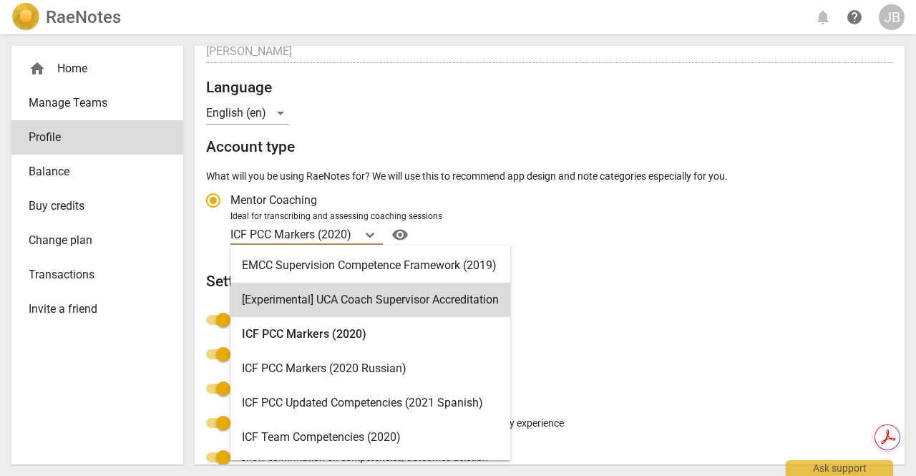  What do you see at coordinates (370, 300) in the screenshot?
I see `div: [Experimental] UCA Coach Supervisor Accreditation` at bounding box center [370, 300].